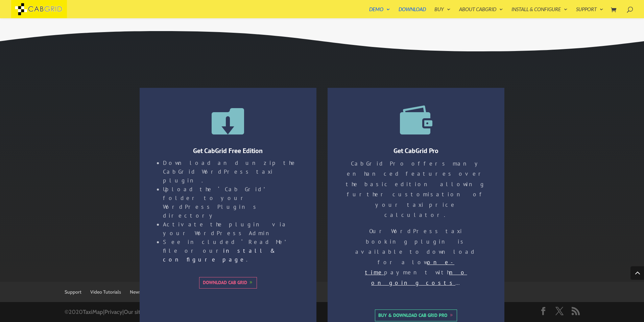 The height and width of the screenshot is (322, 644). I want to click on a: About CabGrid, so click(481, 12).